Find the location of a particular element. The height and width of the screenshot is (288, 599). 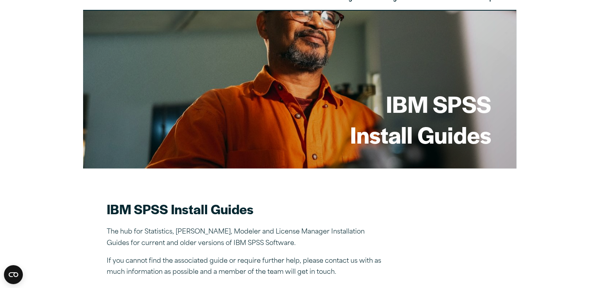

button: Open CMP widget is located at coordinates (13, 274).